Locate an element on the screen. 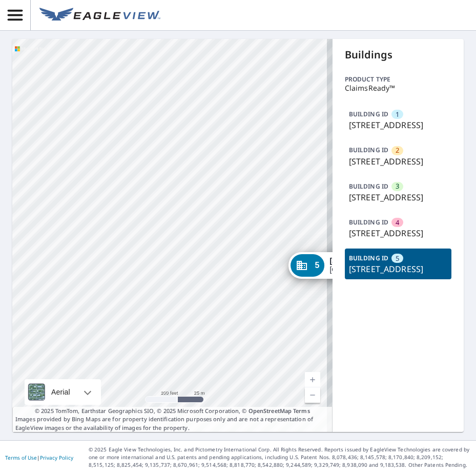  div: Dropped pin, building 1, Commercial property, 692 County Road 189 Gainesville, TX 76240 is located at coordinates (351, 260).